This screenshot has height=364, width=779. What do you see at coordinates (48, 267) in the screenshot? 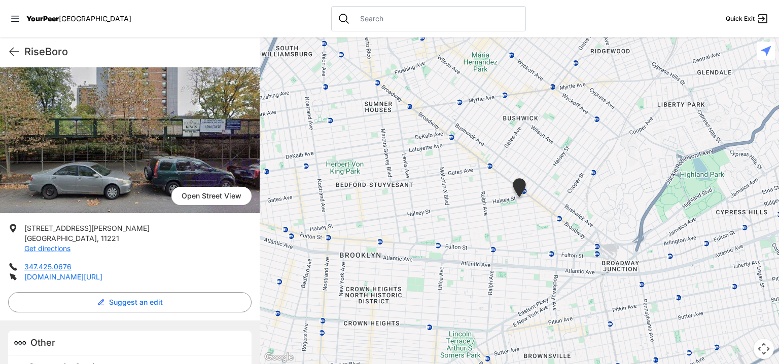
I see `a: 347.425.0676` at bounding box center [48, 267].